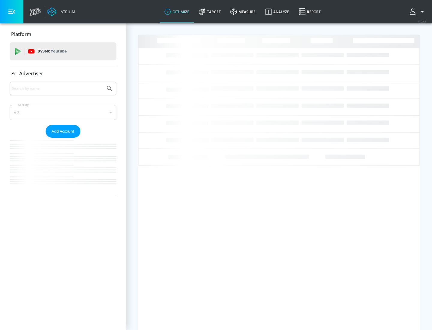  I want to click on div: Atrium, so click(67, 12).